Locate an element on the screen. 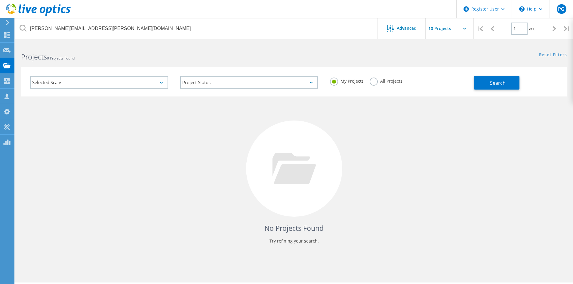  svg: \n is located at coordinates (522, 9).